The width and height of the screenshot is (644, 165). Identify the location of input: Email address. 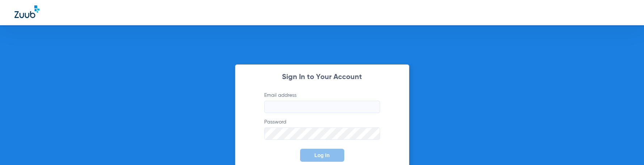
(322, 107).